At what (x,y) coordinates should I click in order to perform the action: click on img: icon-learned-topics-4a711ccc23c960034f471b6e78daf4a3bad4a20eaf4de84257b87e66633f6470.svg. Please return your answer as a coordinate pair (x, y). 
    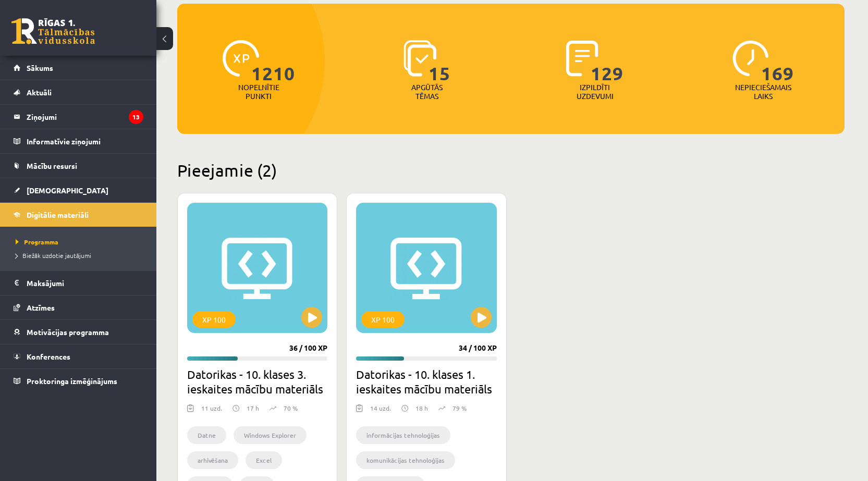
    Looking at the image, I should click on (420, 58).